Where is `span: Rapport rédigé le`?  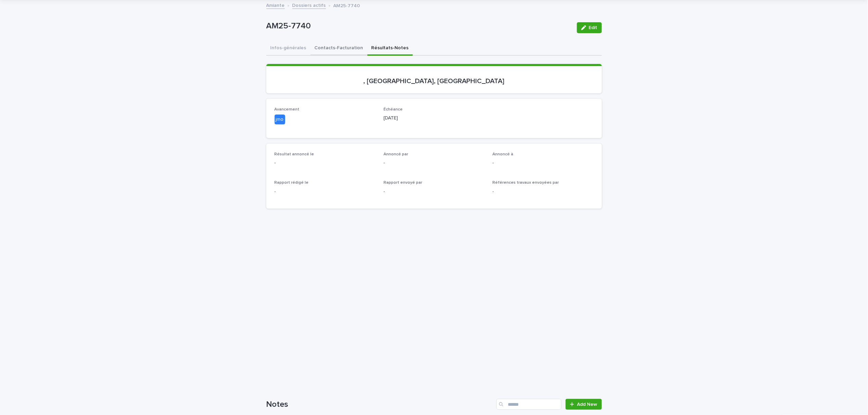 span: Rapport rédigé le is located at coordinates (292, 183).